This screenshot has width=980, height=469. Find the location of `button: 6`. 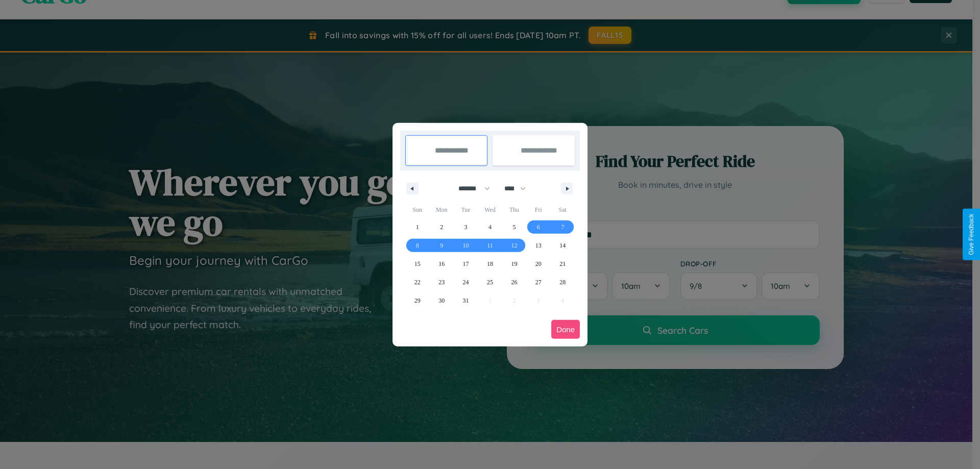

button: 6 is located at coordinates (538, 227).